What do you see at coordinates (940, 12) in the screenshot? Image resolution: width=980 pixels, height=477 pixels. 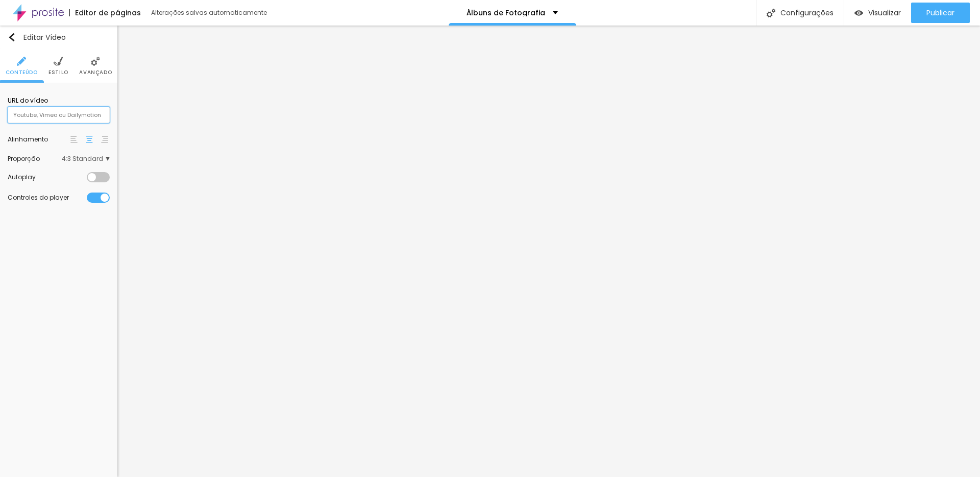 I see `span: Publicar` at bounding box center [940, 12].